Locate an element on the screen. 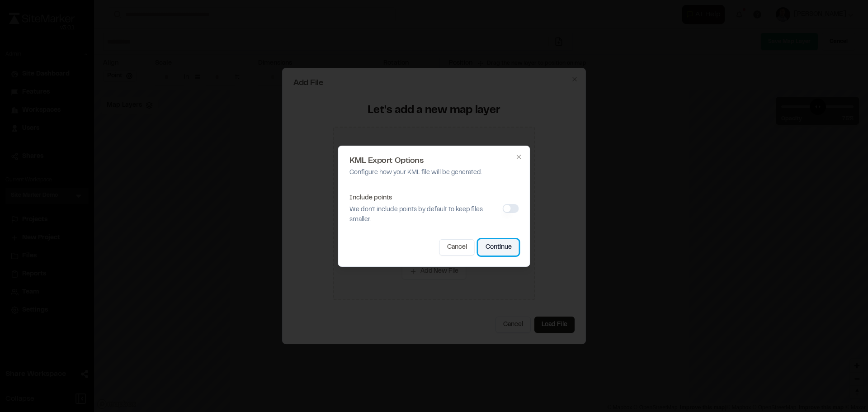 This screenshot has width=868, height=412. button: Cancel is located at coordinates (457, 247).